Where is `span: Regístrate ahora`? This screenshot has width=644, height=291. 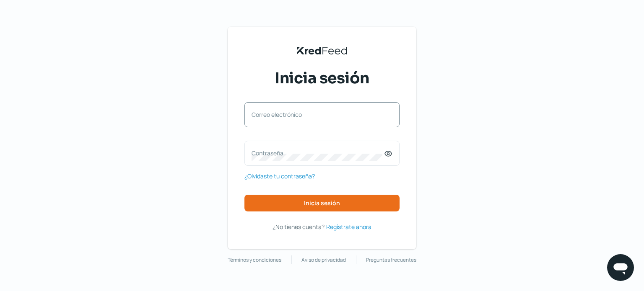
span: Regístrate ahora is located at coordinates (349, 226).